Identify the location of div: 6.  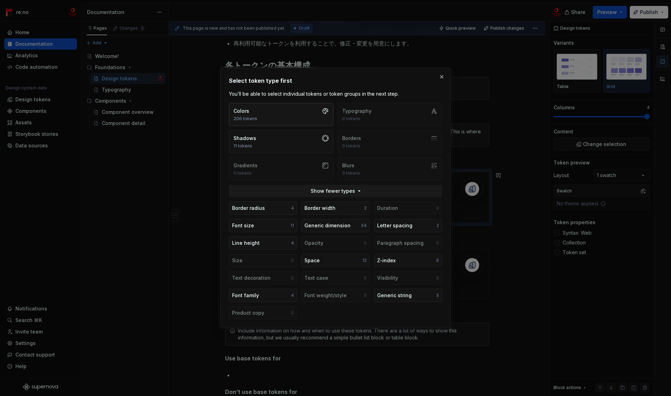
(437, 261).